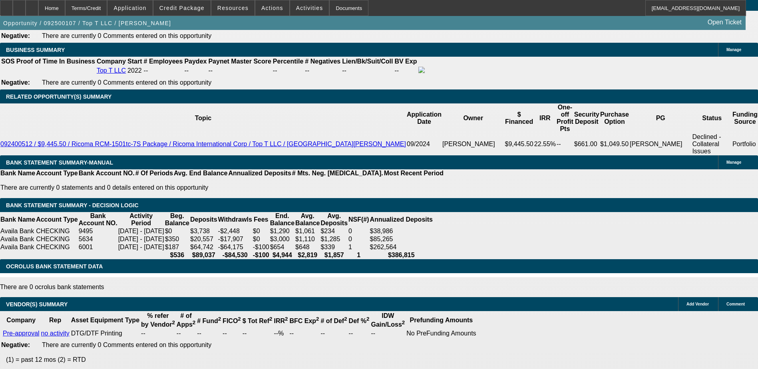 The height and width of the screenshot is (369, 758). I want to click on th: -$100, so click(261, 255).